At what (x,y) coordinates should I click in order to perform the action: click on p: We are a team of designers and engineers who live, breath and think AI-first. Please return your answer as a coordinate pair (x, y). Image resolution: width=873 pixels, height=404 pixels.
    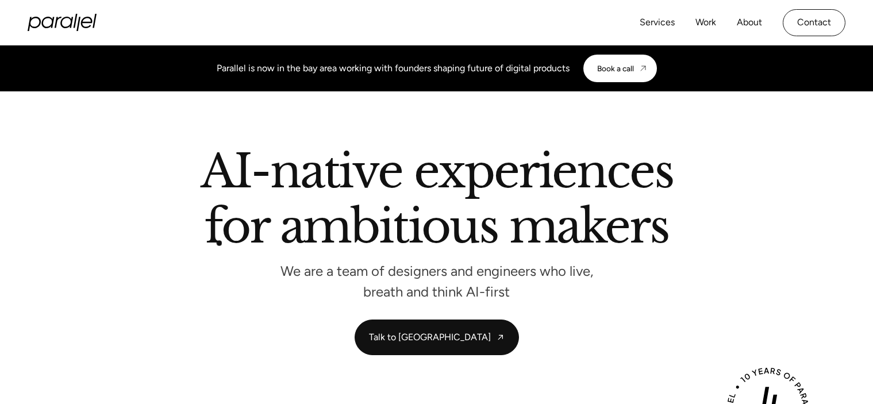
    Looking at the image, I should click on (437, 281).